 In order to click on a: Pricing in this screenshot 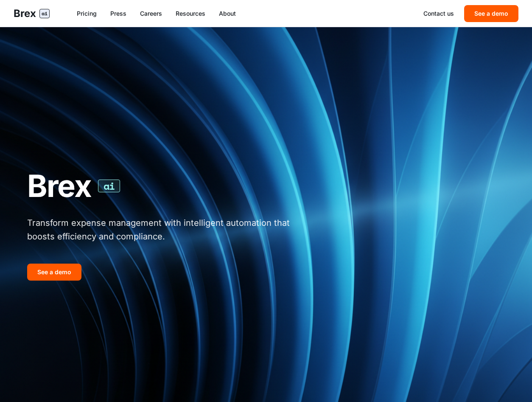, I will do `click(87, 14)`.